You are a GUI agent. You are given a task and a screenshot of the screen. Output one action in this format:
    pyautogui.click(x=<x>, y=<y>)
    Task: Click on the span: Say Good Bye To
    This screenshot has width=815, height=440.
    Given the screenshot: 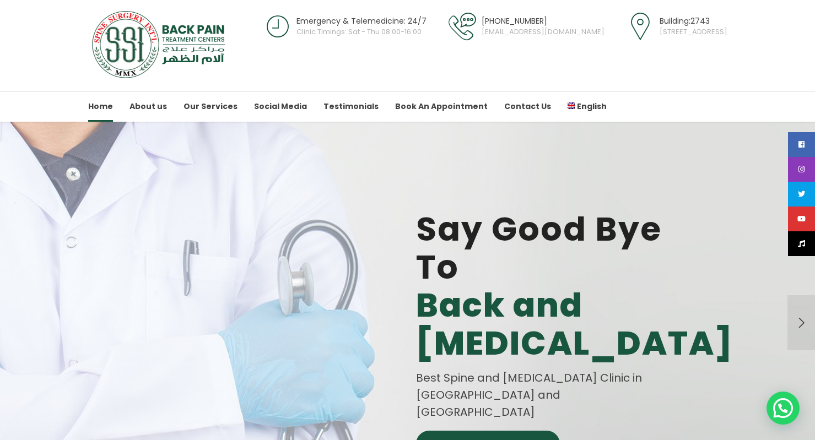 What is the action you would take?
    pyautogui.click(x=544, y=286)
    